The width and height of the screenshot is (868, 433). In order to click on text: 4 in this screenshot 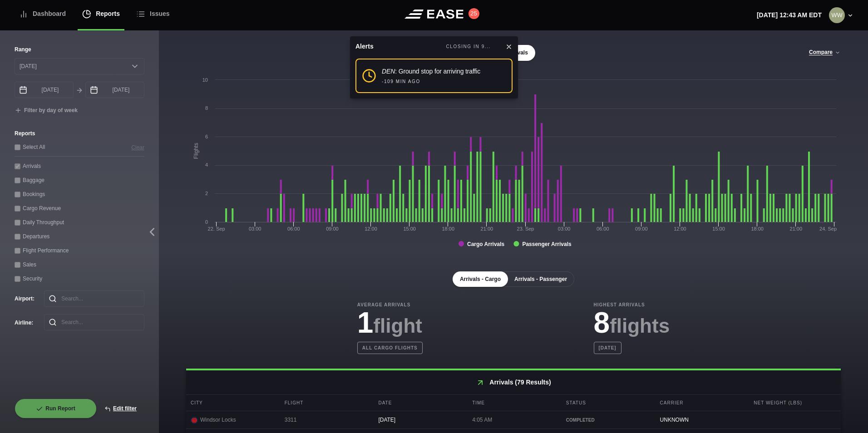, I will do `click(206, 165)`.